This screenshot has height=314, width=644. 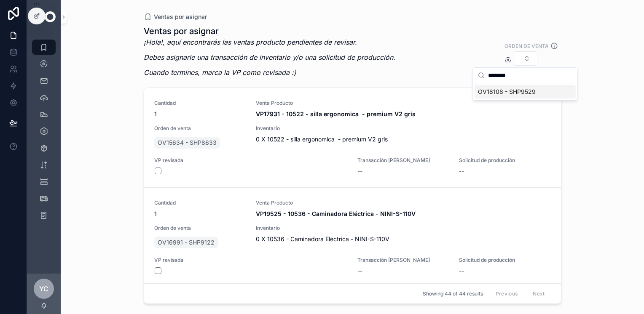 What do you see at coordinates (524, 92) in the screenshot?
I see `div: Suggestions` at bounding box center [524, 92].